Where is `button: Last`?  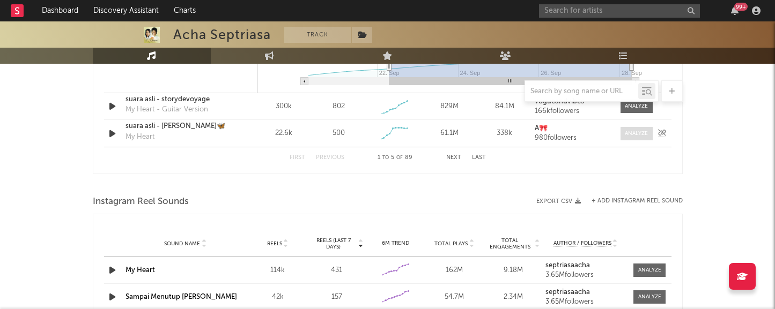 button: Last is located at coordinates (479, 158).